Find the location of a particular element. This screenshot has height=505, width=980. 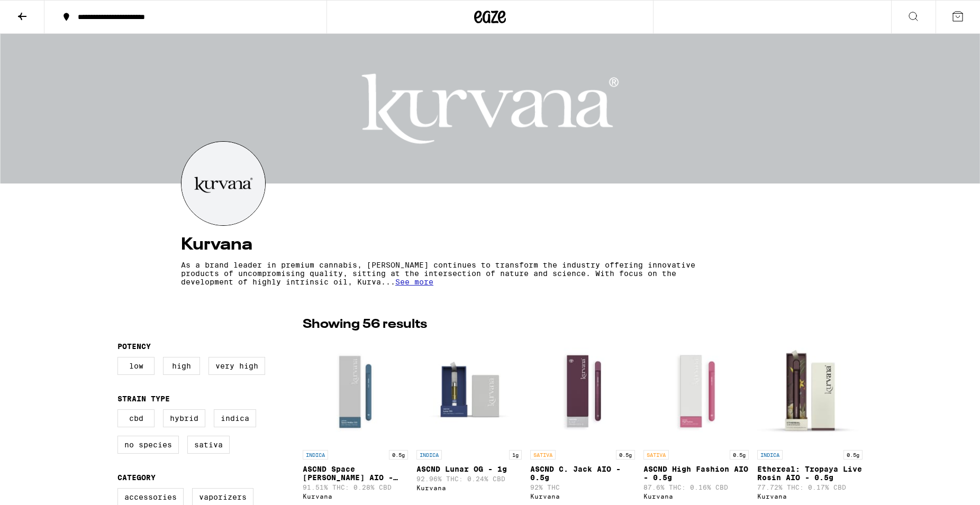

label: Indica is located at coordinates (235, 419).